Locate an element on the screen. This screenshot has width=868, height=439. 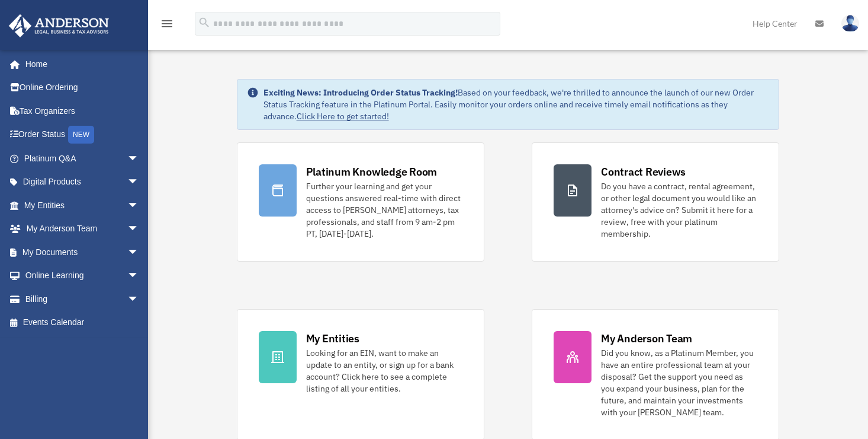
a: My Entitiesarrow_drop_down is located at coordinates (82, 205).